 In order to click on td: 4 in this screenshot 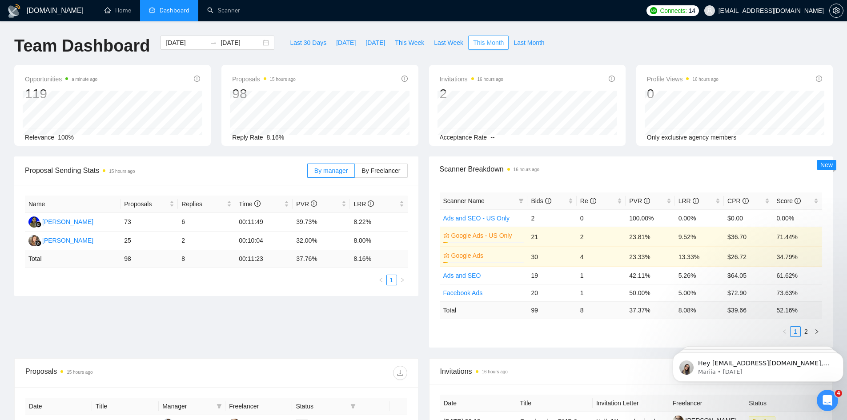, I will do `click(601, 257)`.